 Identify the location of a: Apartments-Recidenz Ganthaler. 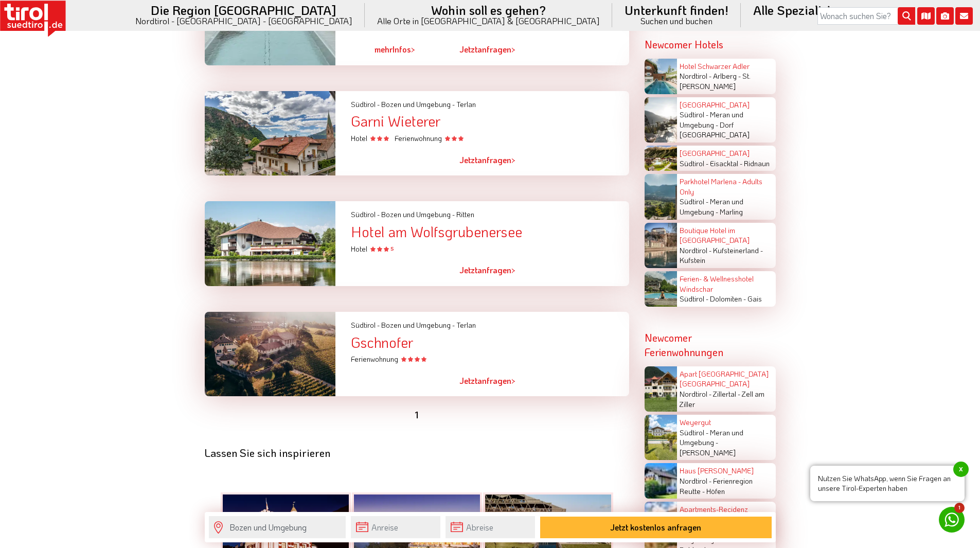
(714, 514).